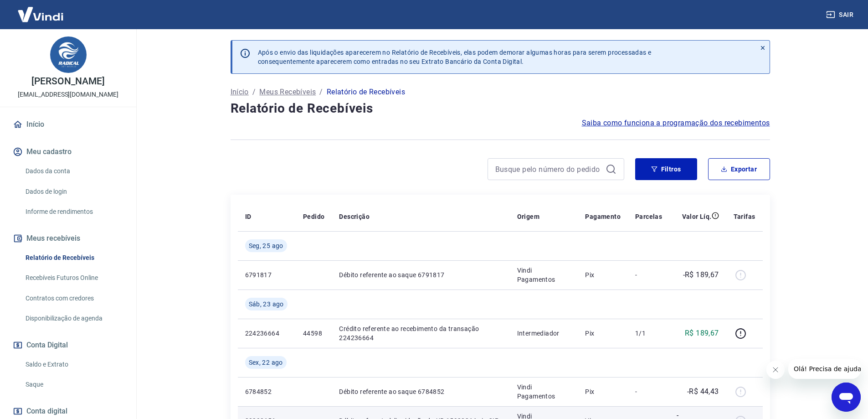 This screenshot has width=868, height=419. I want to click on p: -R$ 189,67, so click(701, 275).